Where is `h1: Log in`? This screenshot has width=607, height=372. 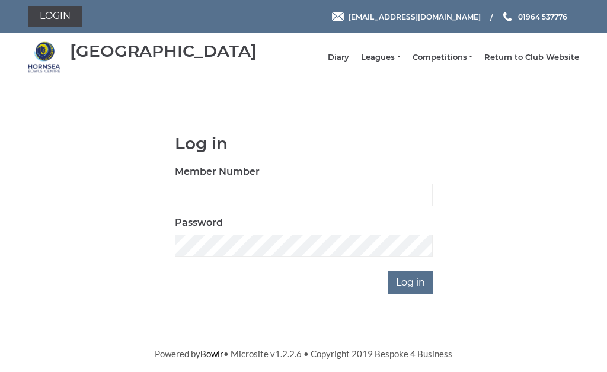 h1: Log in is located at coordinates (304, 143).